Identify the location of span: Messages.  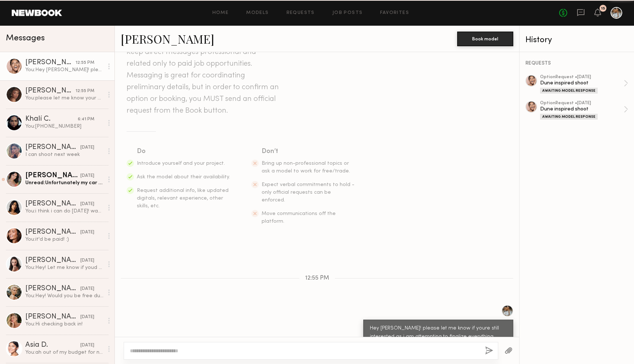
(25, 38).